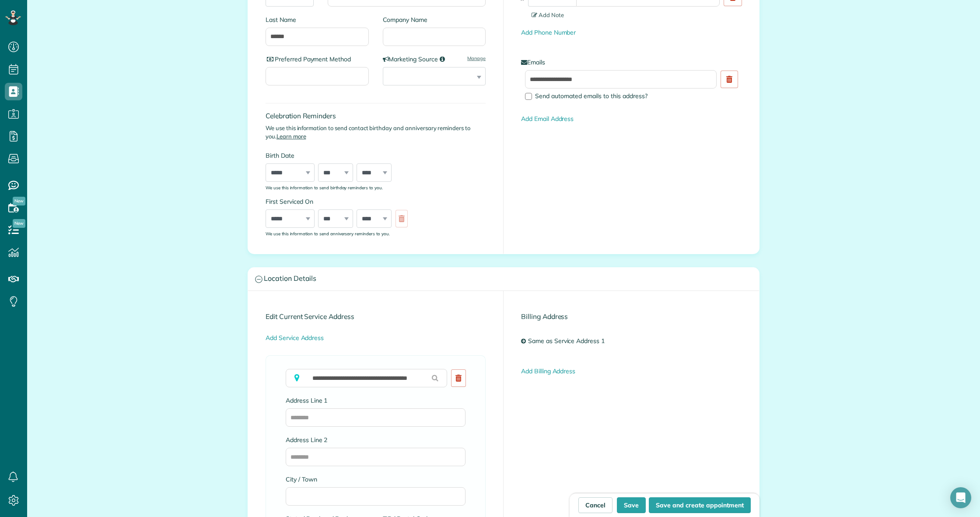 The width and height of the screenshot is (980, 517). I want to click on label: Marketing Source, so click(434, 59).